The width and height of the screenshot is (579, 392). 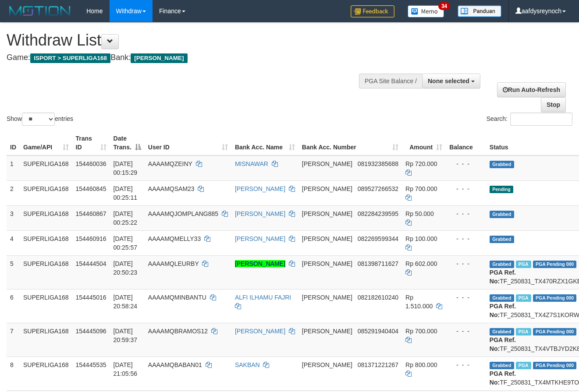 I want to click on span: 154445016, so click(x=91, y=297).